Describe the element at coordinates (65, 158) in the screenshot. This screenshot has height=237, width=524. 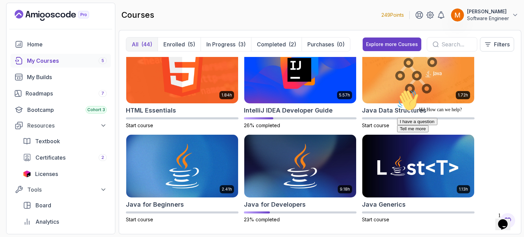
I see `a: certificates` at that location.